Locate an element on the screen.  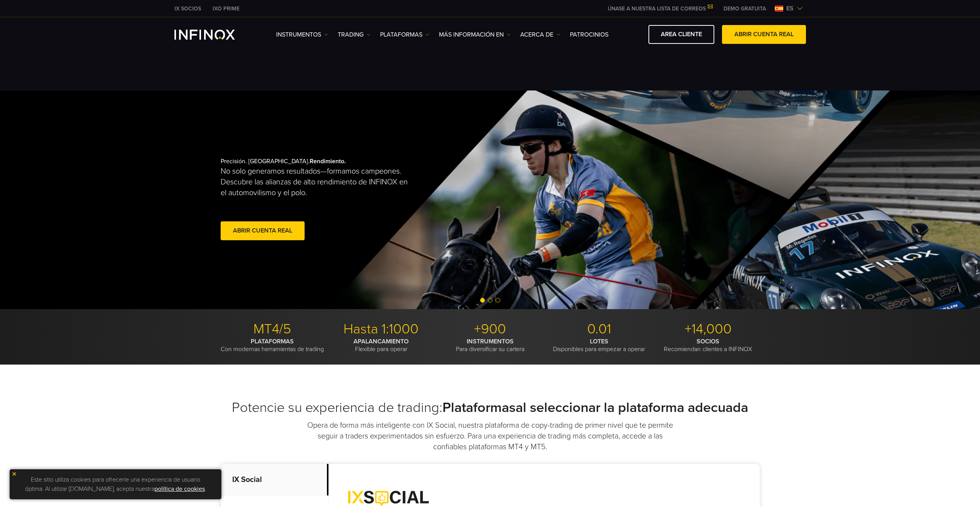
a: AREA CLIENTE is located at coordinates (682, 34).